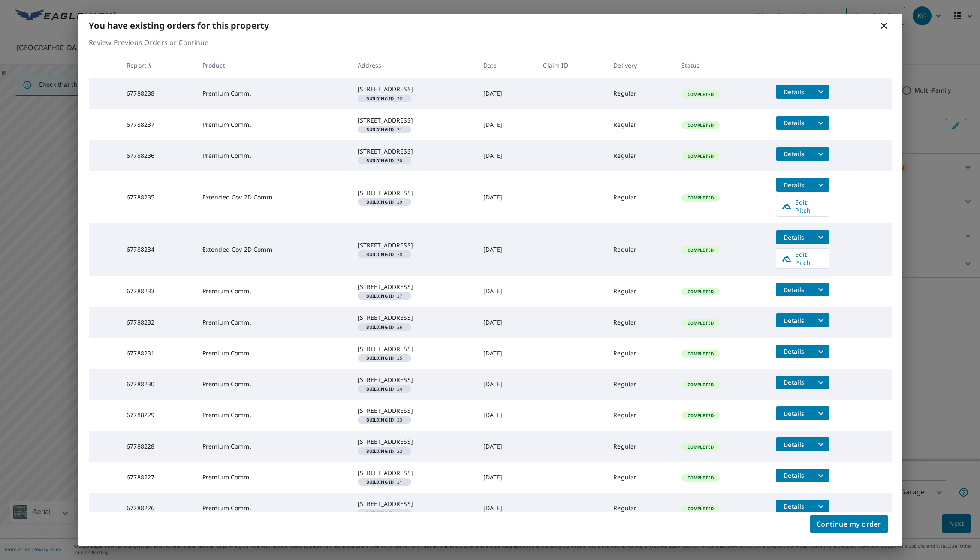 This screenshot has width=980, height=560. I want to click on td: 67788232, so click(157, 322).